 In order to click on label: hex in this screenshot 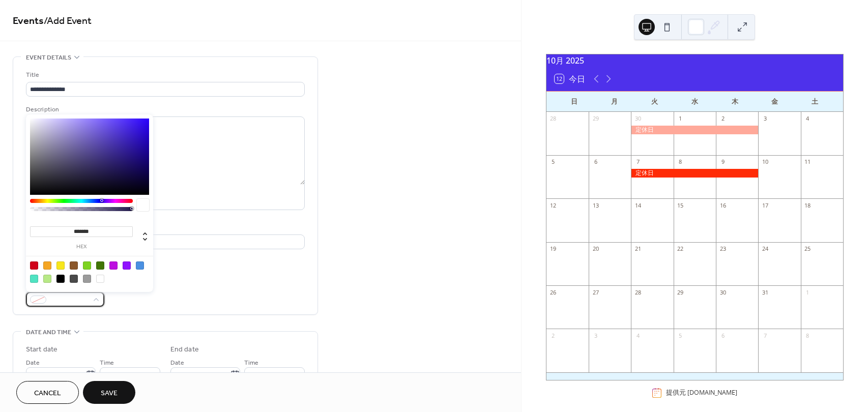, I will do `click(81, 247)`.